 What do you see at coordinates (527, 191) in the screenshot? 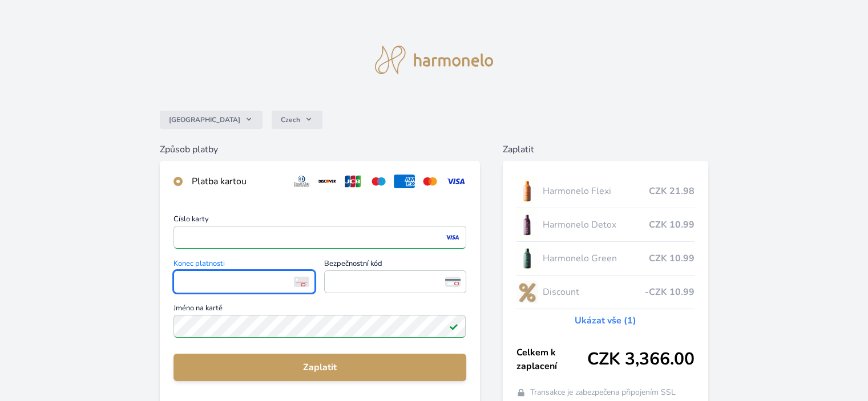
I see `img: CLEAN_FLEXI_se_stinem_x-hi_(1)-lo.jpg` at bounding box center [527, 191].